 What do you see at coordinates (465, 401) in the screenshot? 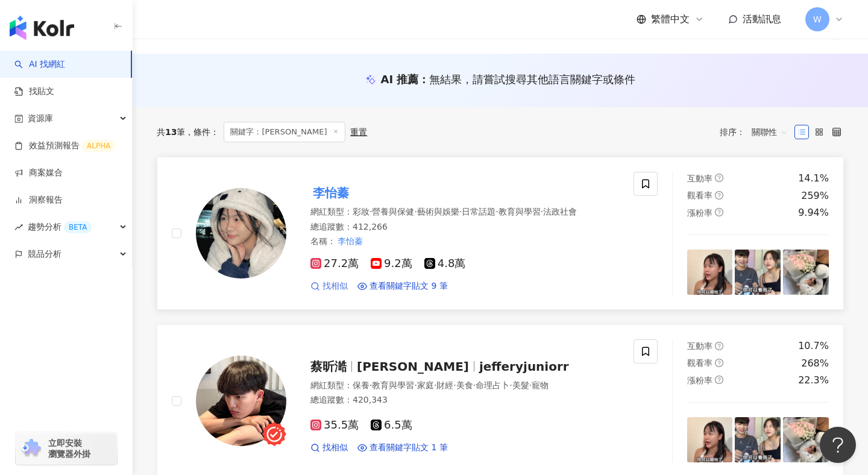
I see `div: 總追蹤數 ： 420,343` at bounding box center [465, 401].